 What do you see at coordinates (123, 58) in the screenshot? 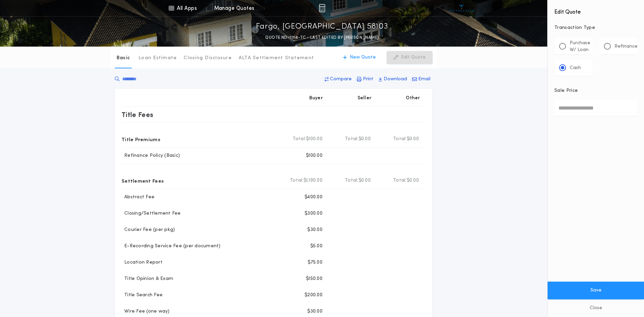
I see `p: Basic` at bounding box center [123, 58].